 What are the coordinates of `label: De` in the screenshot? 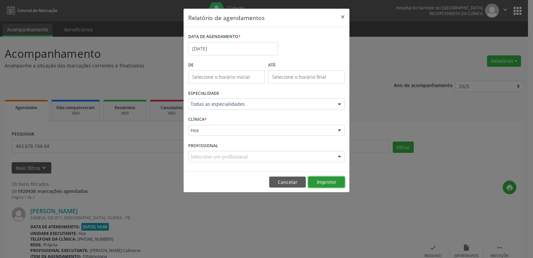 It's located at (227, 65).